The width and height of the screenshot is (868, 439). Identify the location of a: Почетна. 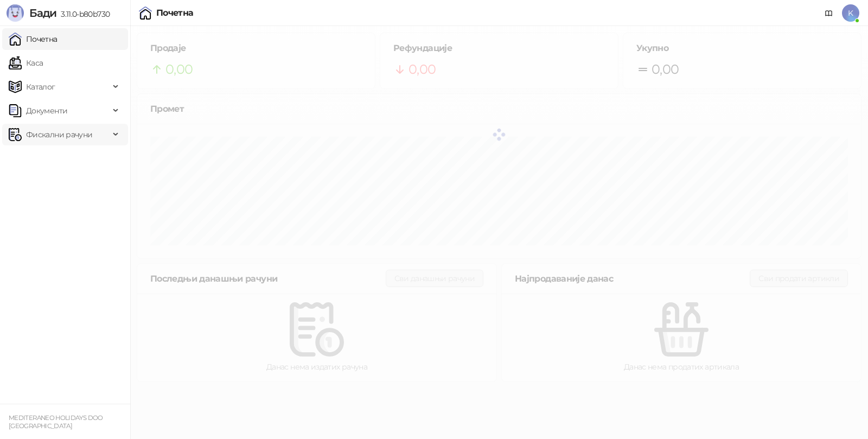
(33, 39).